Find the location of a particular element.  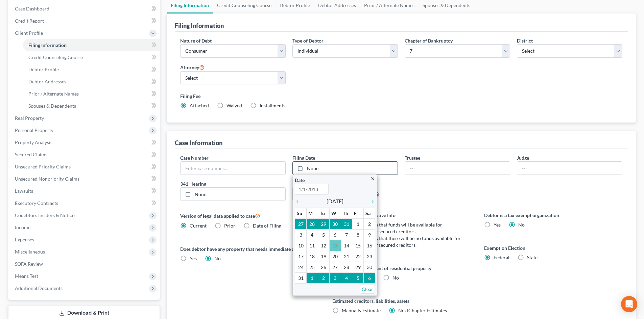

a: Property Analysis is located at coordinates (84, 142).